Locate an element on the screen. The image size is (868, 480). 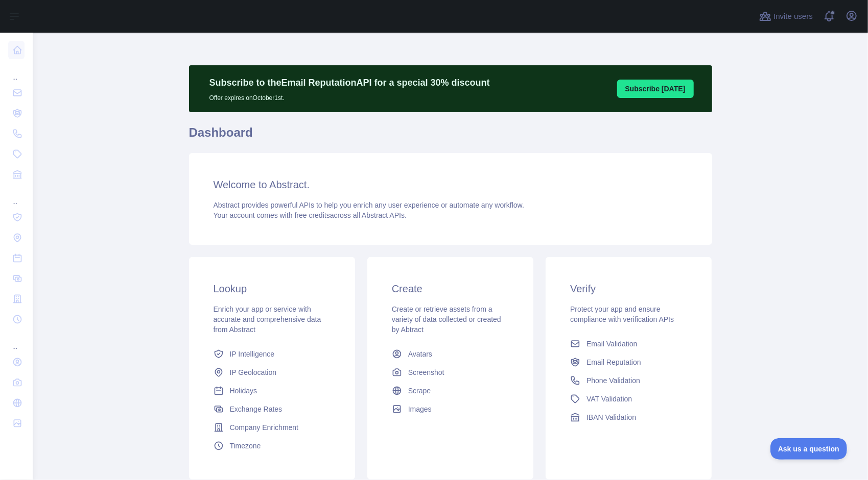
span: Your account comes with across all Abstract APIs. is located at coordinates (310, 215).